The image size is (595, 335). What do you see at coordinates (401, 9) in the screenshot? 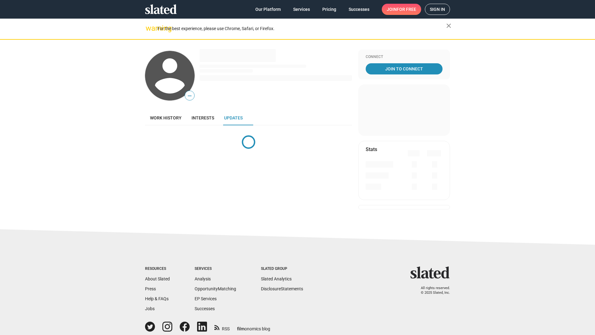
I see `a: Joinfor free` at bounding box center [401, 9].